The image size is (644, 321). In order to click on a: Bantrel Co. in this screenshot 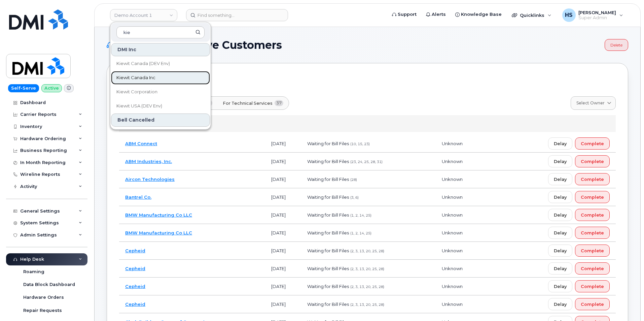, I will do `click(138, 197)`.